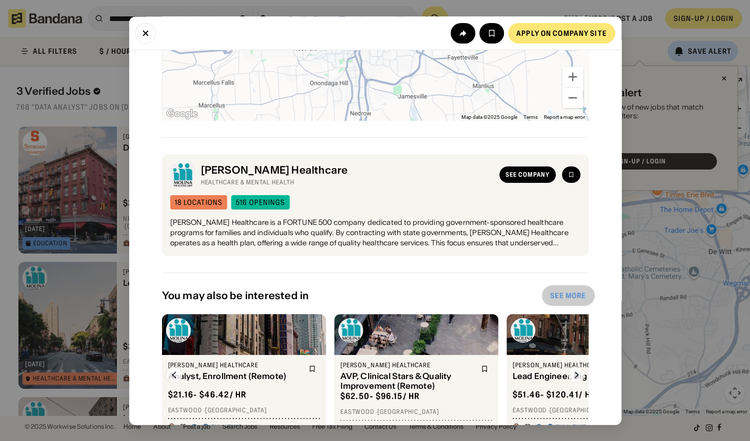 The image size is (750, 441). Describe the element at coordinates (561, 33) in the screenshot. I see `div: Apply on company site` at that location.